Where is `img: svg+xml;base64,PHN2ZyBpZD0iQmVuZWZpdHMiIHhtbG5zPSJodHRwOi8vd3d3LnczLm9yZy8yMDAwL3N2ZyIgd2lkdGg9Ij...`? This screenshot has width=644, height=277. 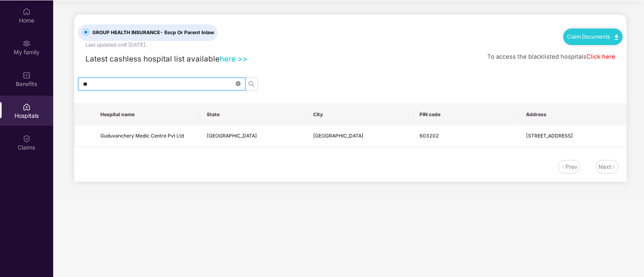
img: svg+xml;base64,PHN2ZyBpZD0iQmVuZWZpdHMiIHhtbG5zPSJodHRwOi8vd3d3LnczLm9yZy8yMDAwL3N2ZyIgd2lkdGg9Ij... is located at coordinates (27, 75).